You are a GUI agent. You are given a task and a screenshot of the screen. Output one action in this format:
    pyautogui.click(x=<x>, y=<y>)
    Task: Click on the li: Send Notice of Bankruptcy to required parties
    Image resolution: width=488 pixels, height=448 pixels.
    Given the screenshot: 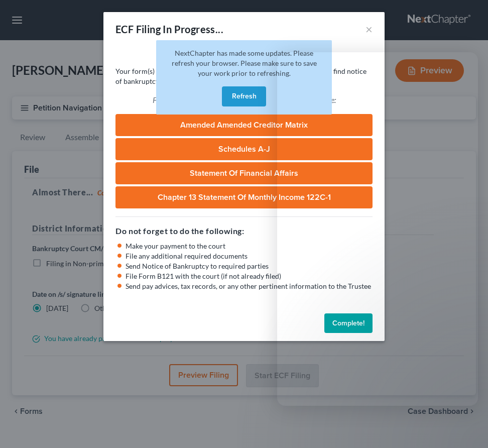 What is the action you would take?
    pyautogui.click(x=249, y=266)
    